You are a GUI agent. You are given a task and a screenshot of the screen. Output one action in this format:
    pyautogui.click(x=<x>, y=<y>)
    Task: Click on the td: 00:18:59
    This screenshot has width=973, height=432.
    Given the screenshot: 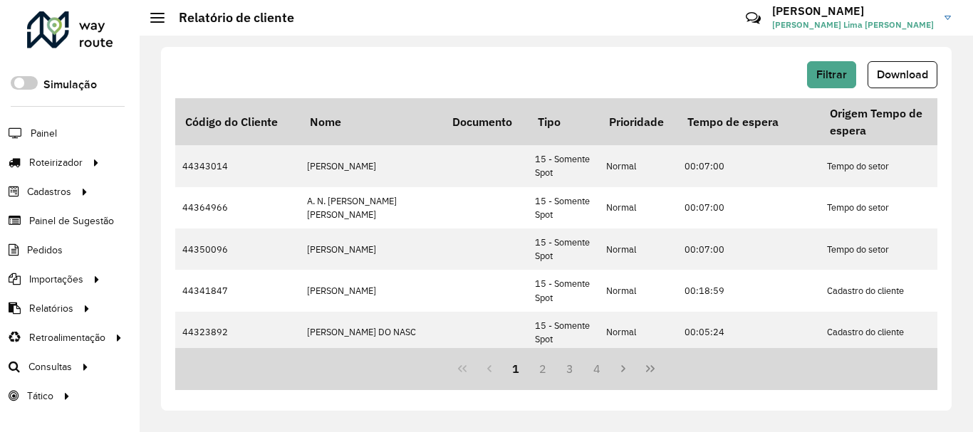 What is the action you would take?
    pyautogui.click(x=748, y=291)
    